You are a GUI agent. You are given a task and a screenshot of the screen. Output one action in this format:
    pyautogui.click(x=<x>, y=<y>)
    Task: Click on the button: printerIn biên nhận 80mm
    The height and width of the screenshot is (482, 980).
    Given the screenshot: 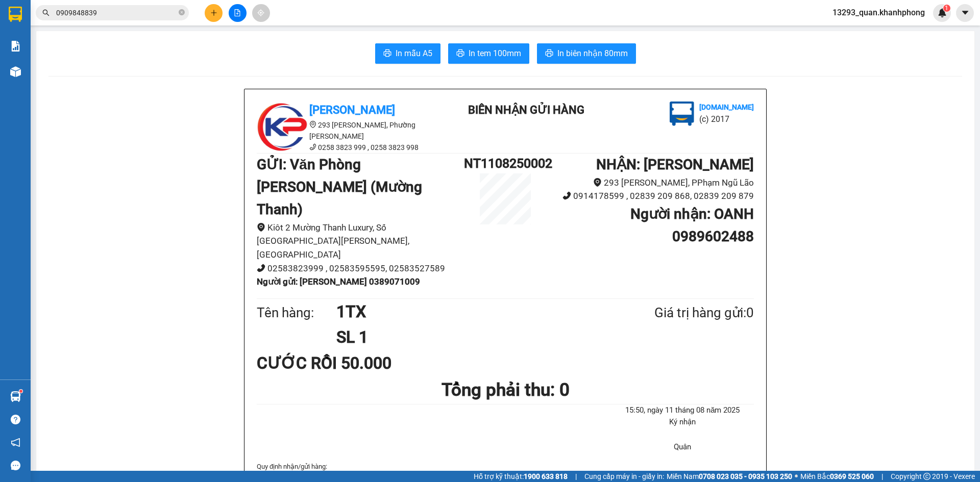 What is the action you would take?
    pyautogui.click(x=586, y=53)
    